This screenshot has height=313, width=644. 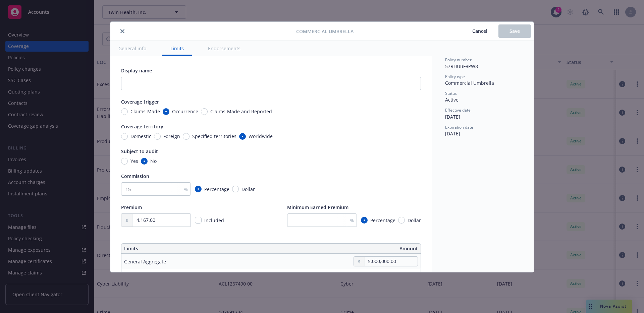 What do you see at coordinates (141, 136) in the screenshot?
I see `span: Domestic` at bounding box center [141, 136].